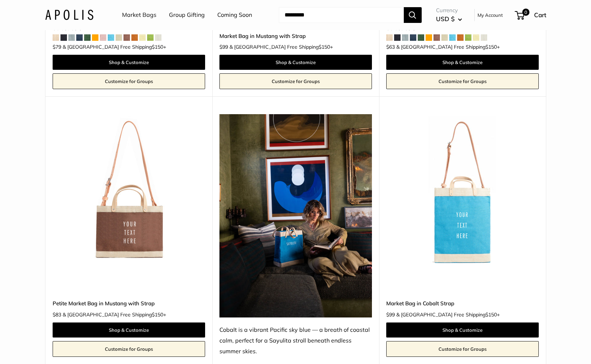 The height and width of the screenshot is (364, 591). Describe the element at coordinates (235, 15) in the screenshot. I see `a: Coming Soon` at that location.